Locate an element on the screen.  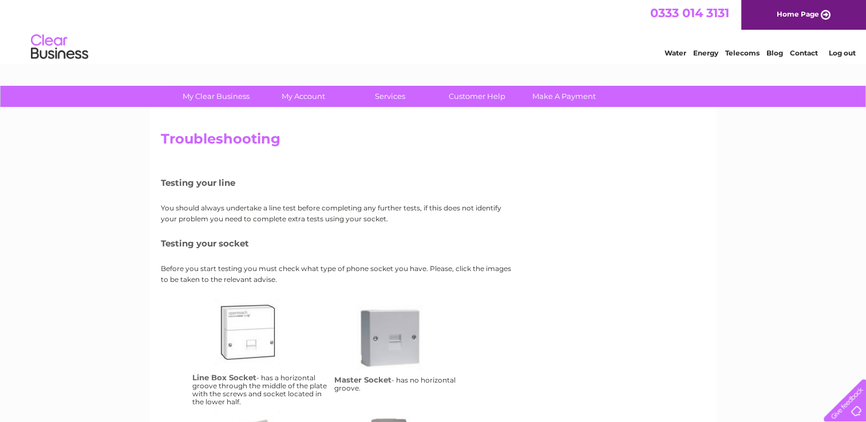
a: Telecoms is located at coordinates (742, 53).